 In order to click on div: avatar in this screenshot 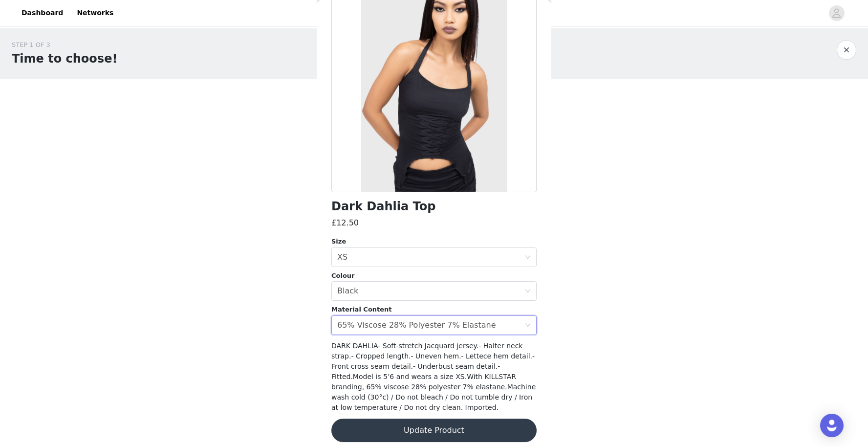, I will do `click(836, 13)`.